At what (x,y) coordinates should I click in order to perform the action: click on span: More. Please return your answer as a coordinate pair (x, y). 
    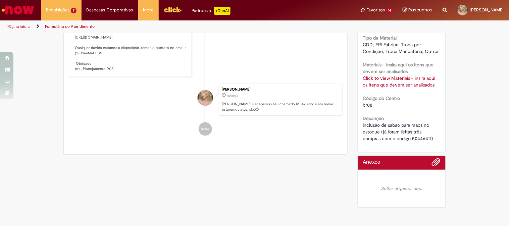
    Looking at the image, I should click on (148, 10).